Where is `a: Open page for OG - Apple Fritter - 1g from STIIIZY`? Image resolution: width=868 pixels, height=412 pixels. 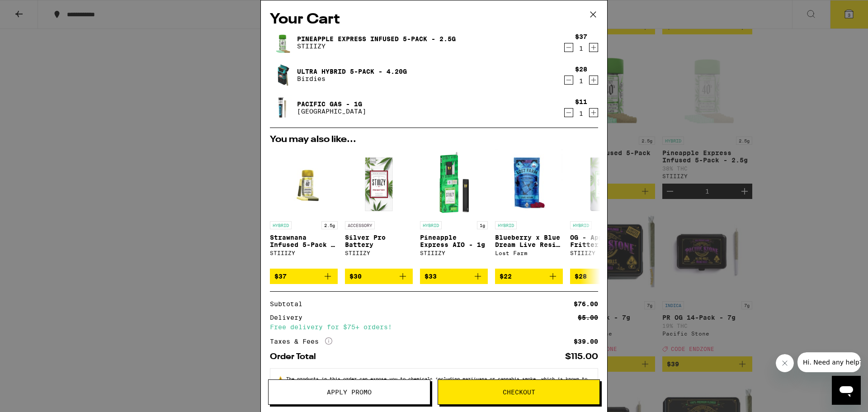
a: Open page for OG - Apple Fritter - 1g from STIIIZY is located at coordinates (604, 208).